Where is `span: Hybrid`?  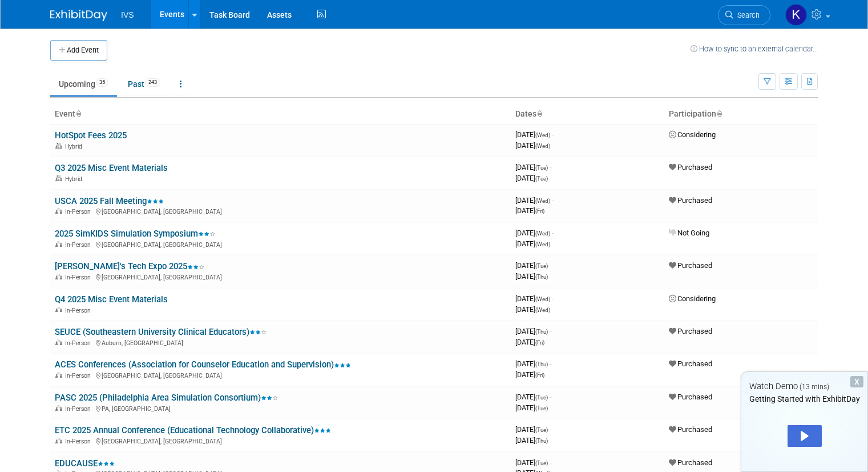 span: Hybrid is located at coordinates (75, 179).